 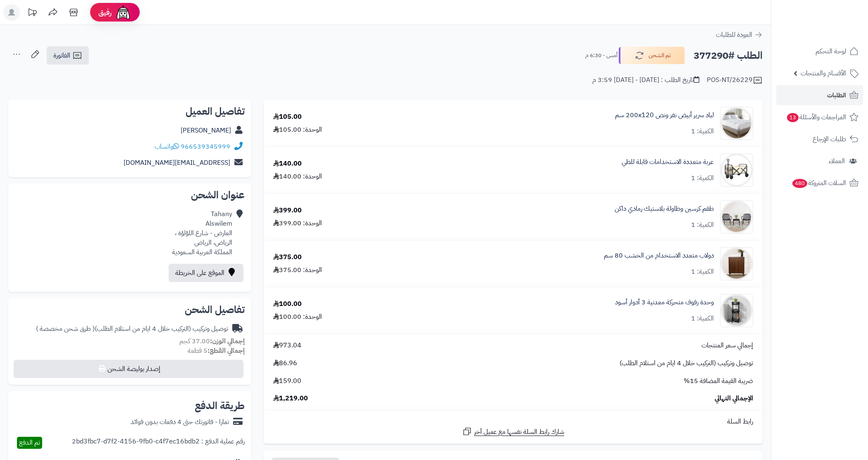 I want to click on img: ai-face.png, so click(x=123, y=12).